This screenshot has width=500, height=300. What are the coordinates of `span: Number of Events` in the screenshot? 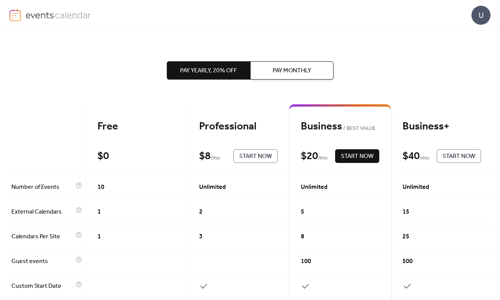 It's located at (43, 187).